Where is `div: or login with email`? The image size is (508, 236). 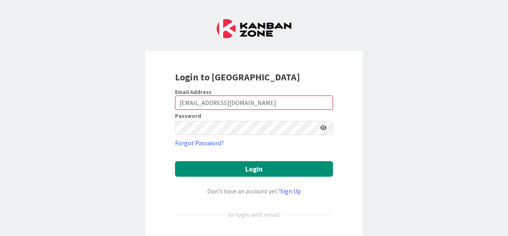 div: or login with email is located at coordinates (254, 214).